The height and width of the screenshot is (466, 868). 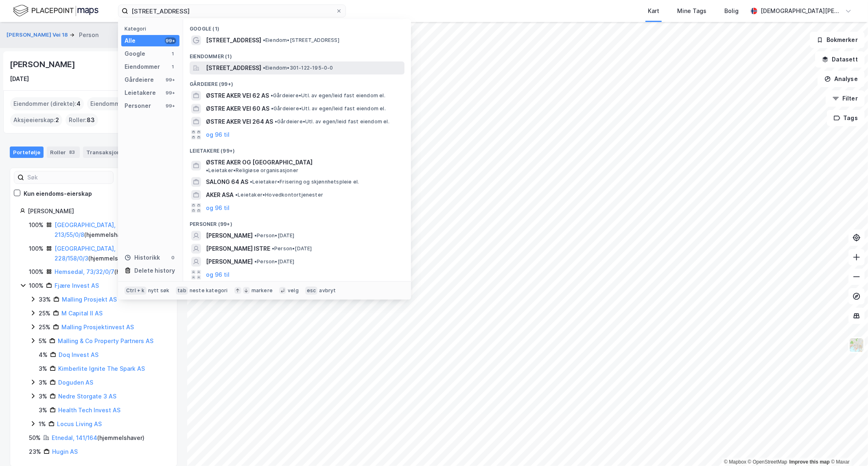 I want to click on div: esc, so click(x=311, y=291).